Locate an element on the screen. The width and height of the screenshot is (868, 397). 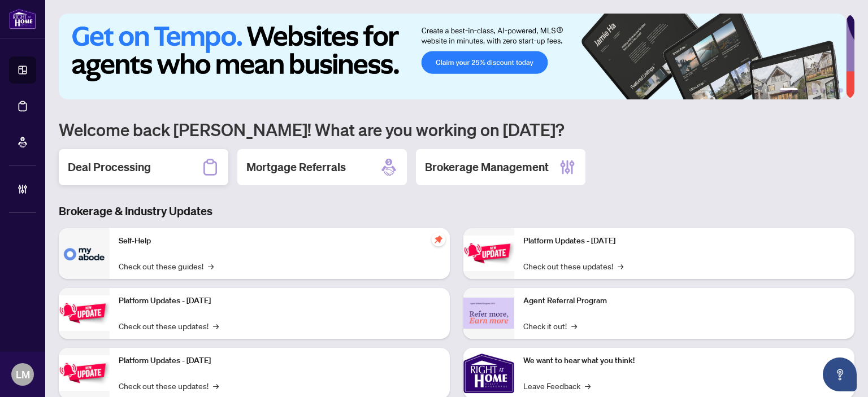
a: Check out these guides!→ is located at coordinates (166, 266).